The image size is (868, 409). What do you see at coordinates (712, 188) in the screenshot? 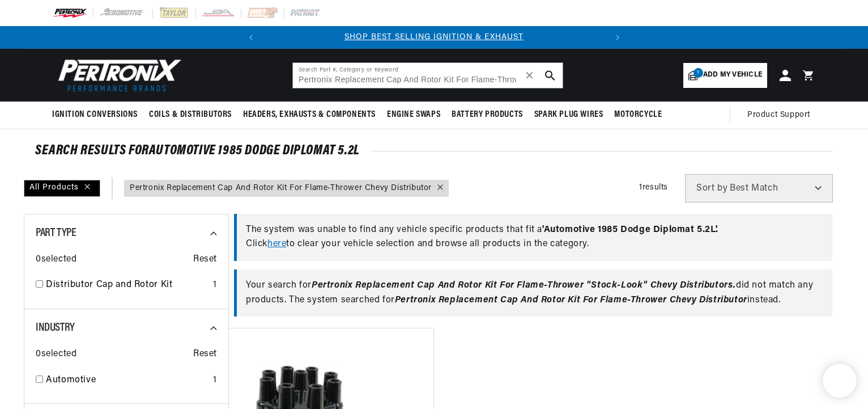
I see `span: Sort by` at bounding box center [712, 188].